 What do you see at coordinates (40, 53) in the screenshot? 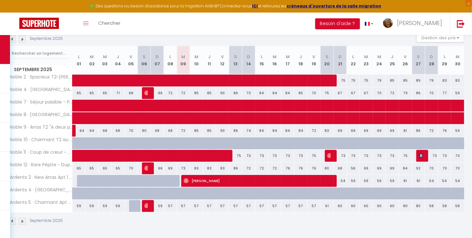
I see `input: Rechercher un logement...` at bounding box center [40, 53].